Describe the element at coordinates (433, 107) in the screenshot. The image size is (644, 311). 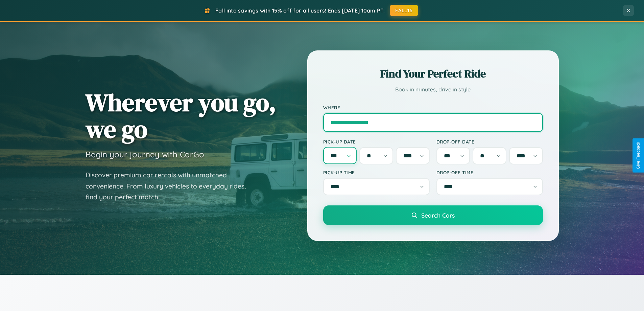
I see `label: Where` at that location.